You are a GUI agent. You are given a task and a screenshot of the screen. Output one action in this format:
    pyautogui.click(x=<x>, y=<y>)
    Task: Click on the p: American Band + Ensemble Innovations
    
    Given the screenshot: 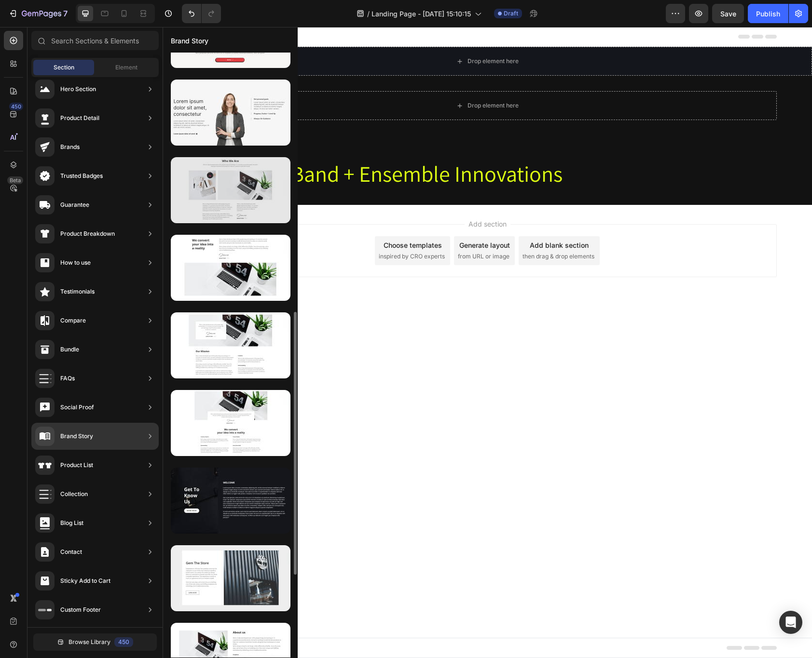 What is the action you would take?
    pyautogui.click(x=324, y=147)
    